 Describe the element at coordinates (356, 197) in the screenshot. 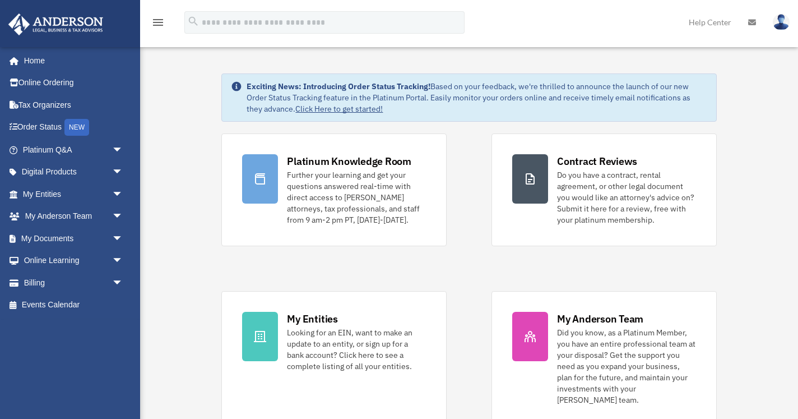

I see `div: Further your learning and get your questions answered real-time with direct access to [PERSON_NAM...` at that location.